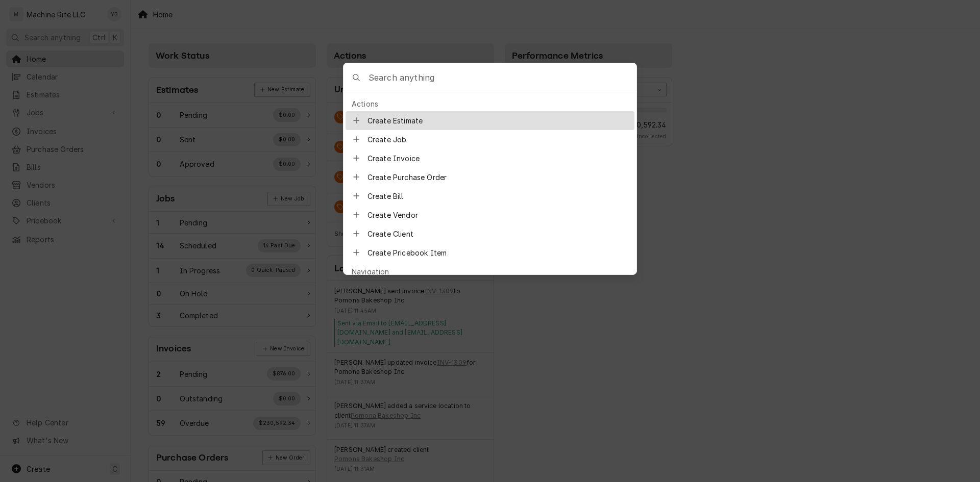 Image resolution: width=980 pixels, height=482 pixels. What do you see at coordinates (498, 158) in the screenshot?
I see `span: Create Invoice` at bounding box center [498, 158].